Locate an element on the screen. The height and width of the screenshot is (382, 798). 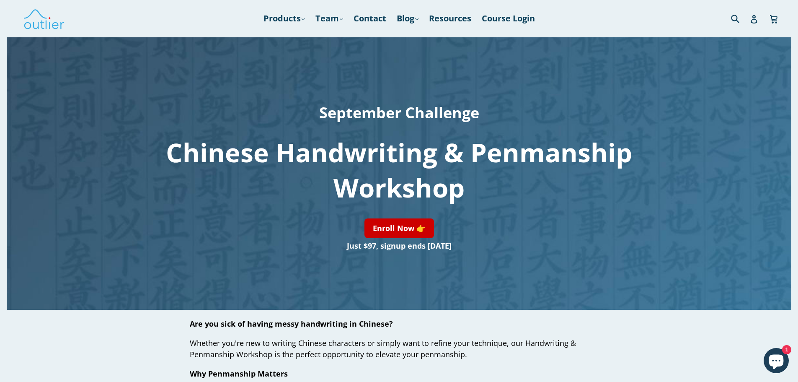
input: Search is located at coordinates (740, 18).